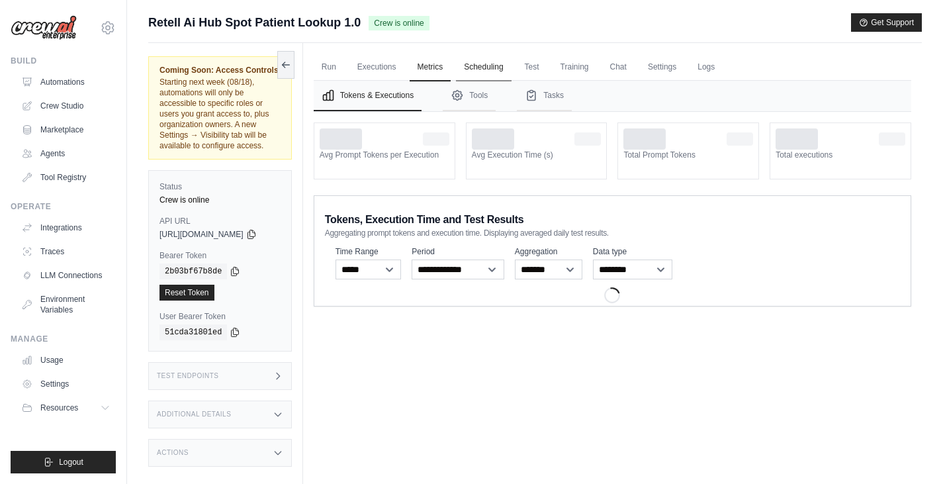 The image size is (943, 484). I want to click on button: Tasks, so click(544, 96).